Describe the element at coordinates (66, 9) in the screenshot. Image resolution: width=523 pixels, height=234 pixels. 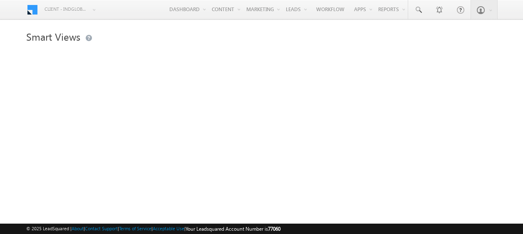
I see `span: Client - indglobal1 (77060)` at that location.